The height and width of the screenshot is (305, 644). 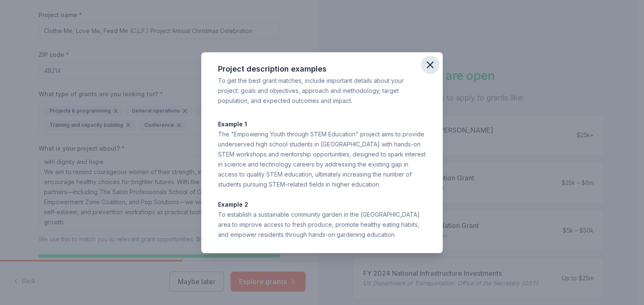 What do you see at coordinates (322, 205) in the screenshot?
I see `p: Example 2` at bounding box center [322, 205].